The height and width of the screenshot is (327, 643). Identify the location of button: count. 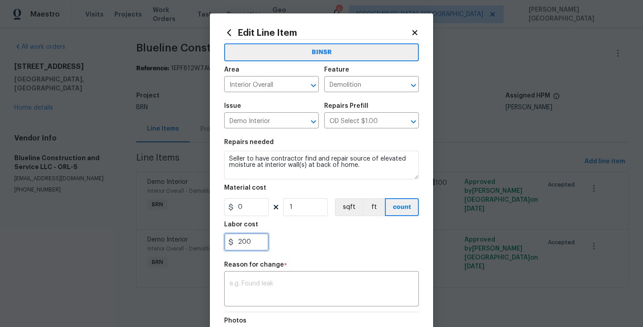
(402, 207).